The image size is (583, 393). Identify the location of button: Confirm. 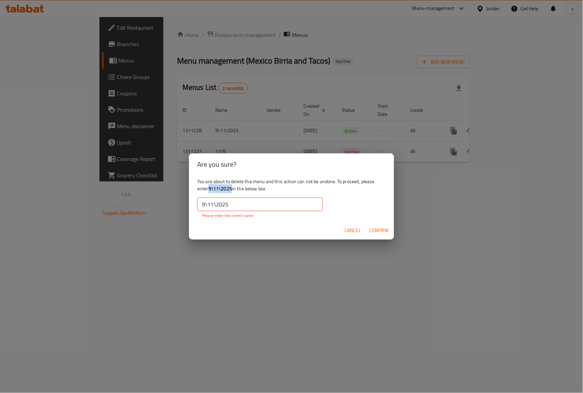
(379, 230).